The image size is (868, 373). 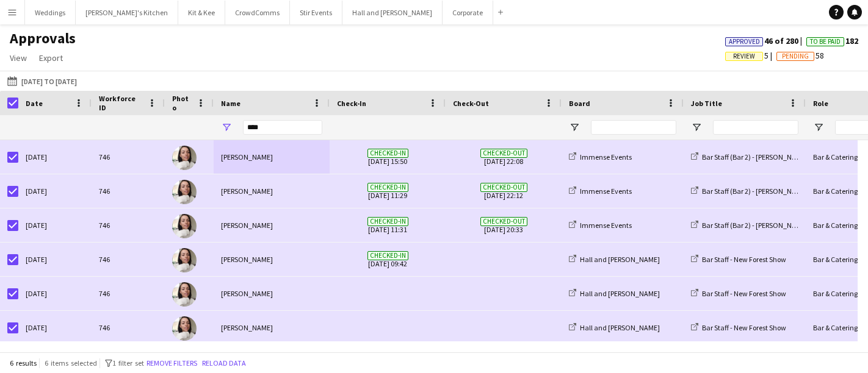 I want to click on span: Approved, so click(x=744, y=42).